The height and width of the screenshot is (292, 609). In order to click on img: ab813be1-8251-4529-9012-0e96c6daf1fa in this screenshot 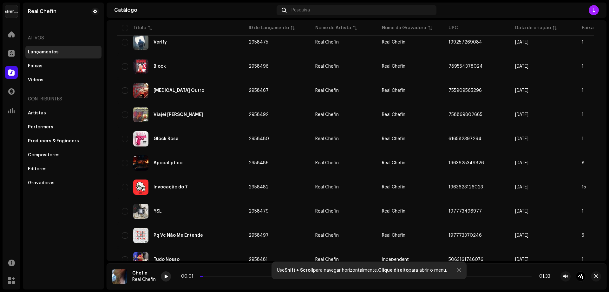, I will do `click(141, 187)`.